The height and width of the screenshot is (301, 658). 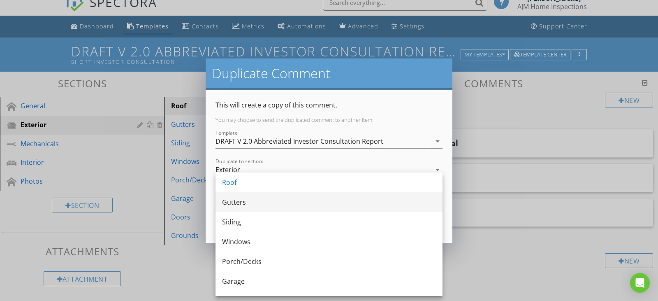 What do you see at coordinates (329, 182) in the screenshot?
I see `div: Roof` at bounding box center [329, 182].